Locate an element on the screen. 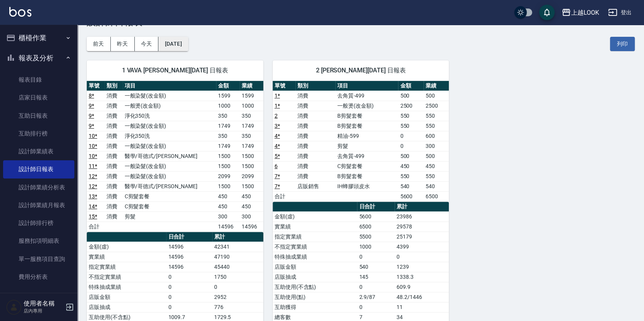 This screenshot has width=644, height=321. p: 店內專用 is located at coordinates (43, 311).